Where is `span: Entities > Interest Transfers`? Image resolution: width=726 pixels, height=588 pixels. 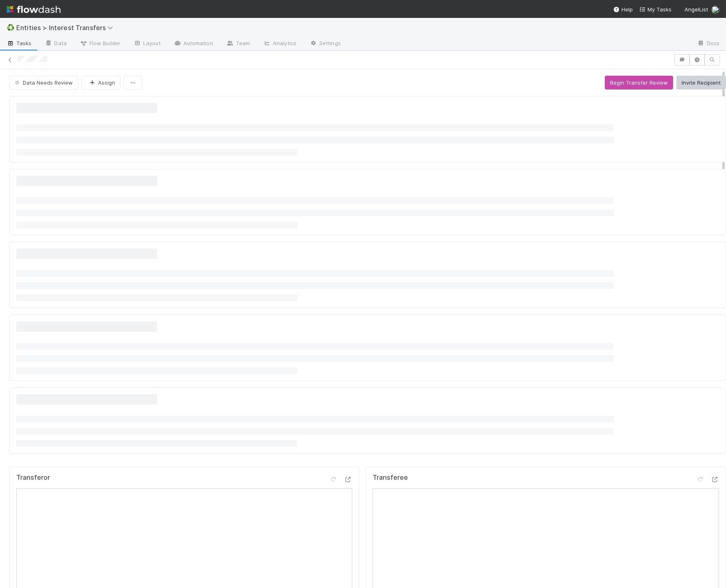 span: Entities > Interest Transfers is located at coordinates (67, 28).